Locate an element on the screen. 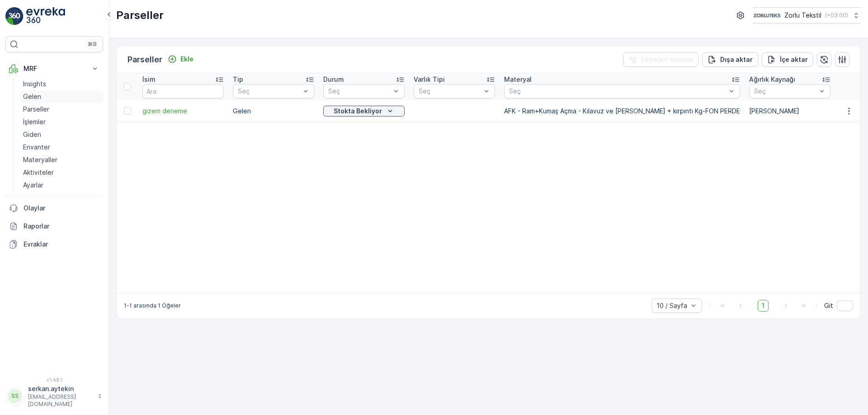 The height and width of the screenshot is (415, 868). p: serkan.aytekin is located at coordinates (60, 389).